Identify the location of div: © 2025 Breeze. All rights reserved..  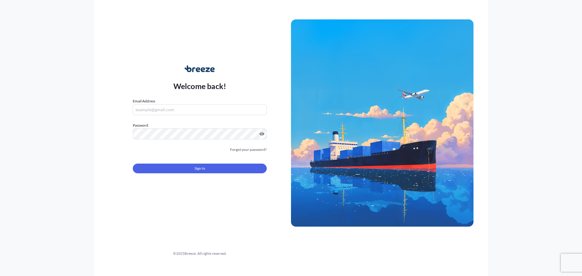
(200, 254).